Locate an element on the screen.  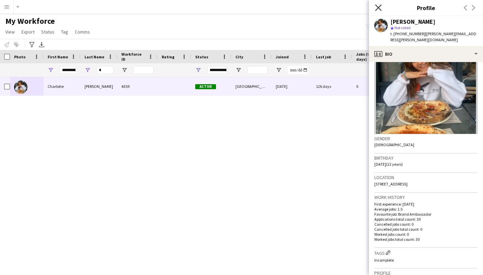
input: City Filter Input is located at coordinates (258, 70).